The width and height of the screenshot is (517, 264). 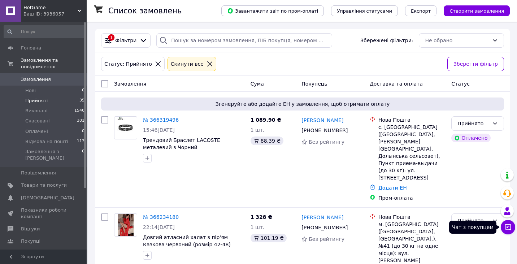 I want to click on h1: Список замовлень, so click(x=145, y=11).